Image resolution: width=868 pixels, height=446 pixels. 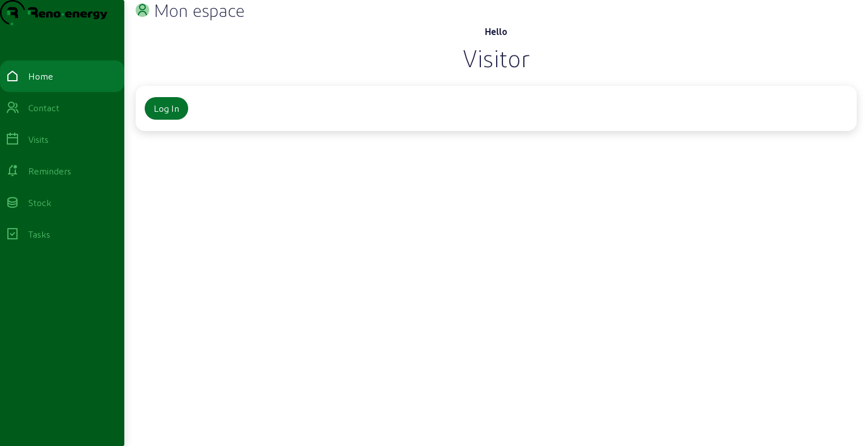 I want to click on div: Visitor, so click(x=496, y=58).